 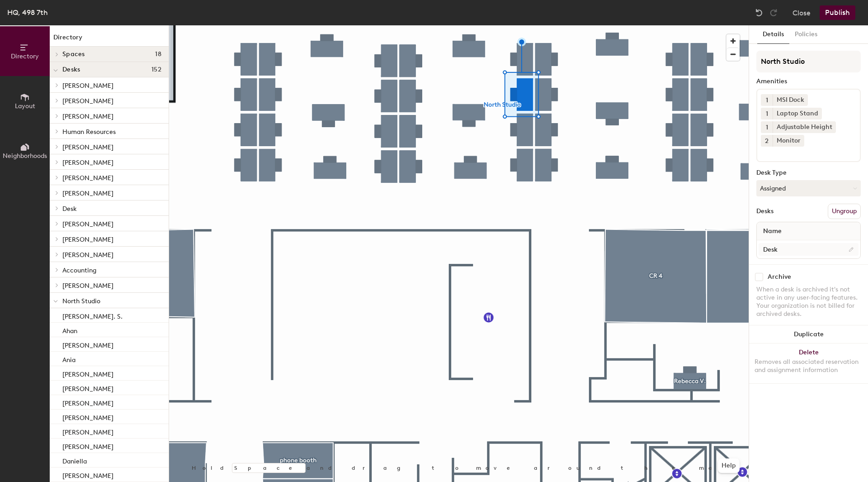 I want to click on div: Laptop Stand, so click(x=798, y=113).